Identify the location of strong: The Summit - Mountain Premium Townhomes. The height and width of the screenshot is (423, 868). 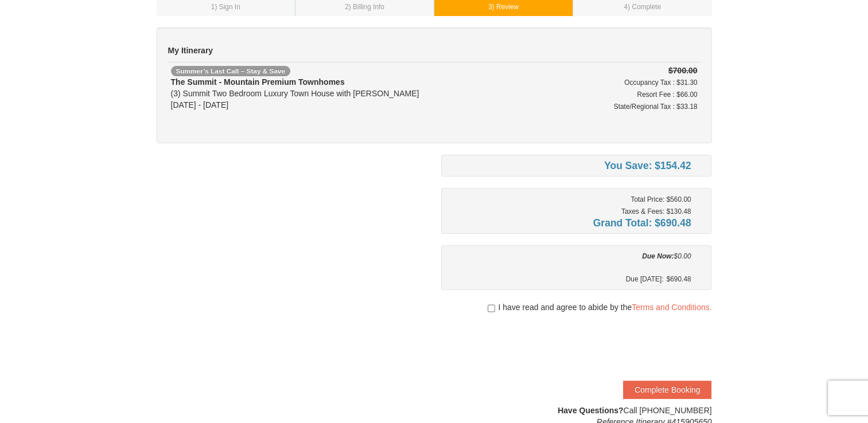
(257, 82).